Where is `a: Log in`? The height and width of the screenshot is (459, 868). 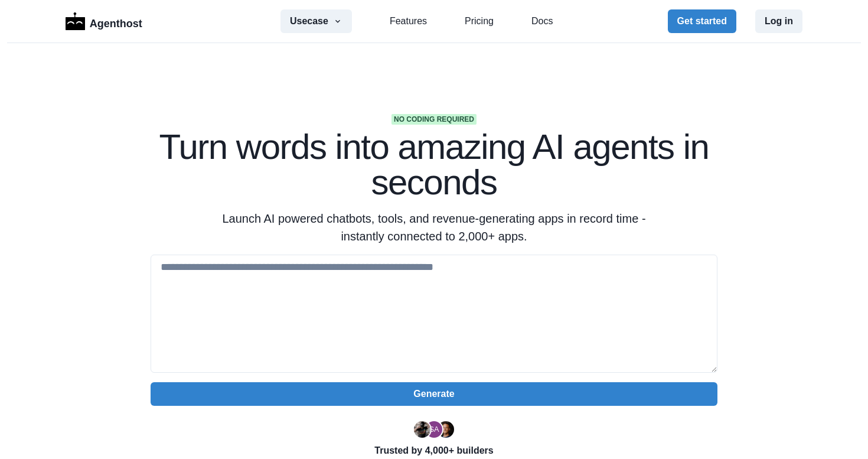
a: Log in is located at coordinates (779, 22).